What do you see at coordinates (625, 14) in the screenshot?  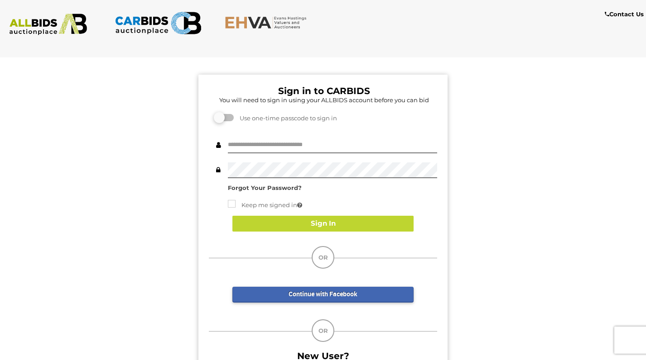 I see `a: Contact Us` at bounding box center [625, 14].